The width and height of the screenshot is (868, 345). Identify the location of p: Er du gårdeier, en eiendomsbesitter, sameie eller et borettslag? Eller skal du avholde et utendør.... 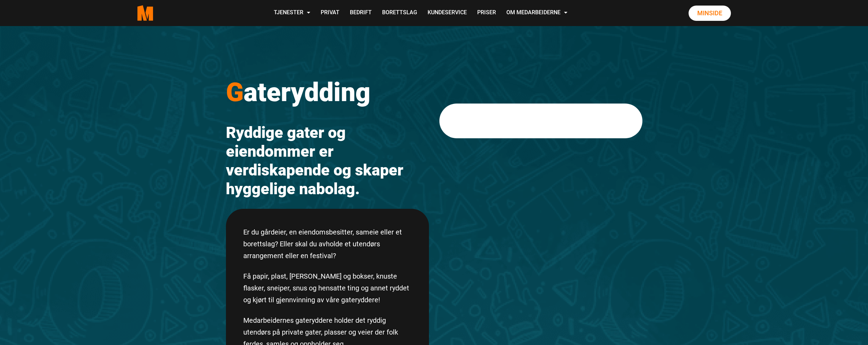
(327, 244).